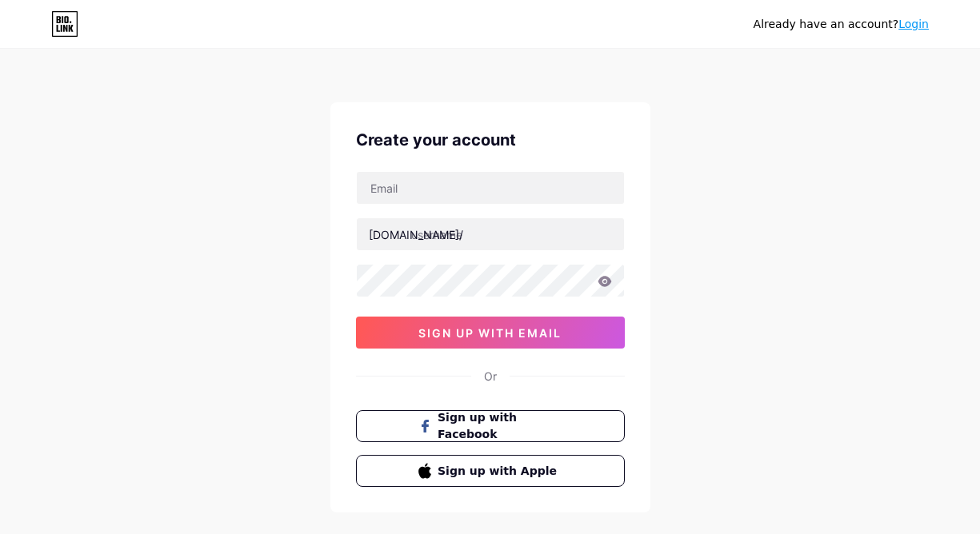 The height and width of the screenshot is (534, 980). What do you see at coordinates (491, 471) in the screenshot?
I see `a: Sign up with Apple` at bounding box center [491, 471].